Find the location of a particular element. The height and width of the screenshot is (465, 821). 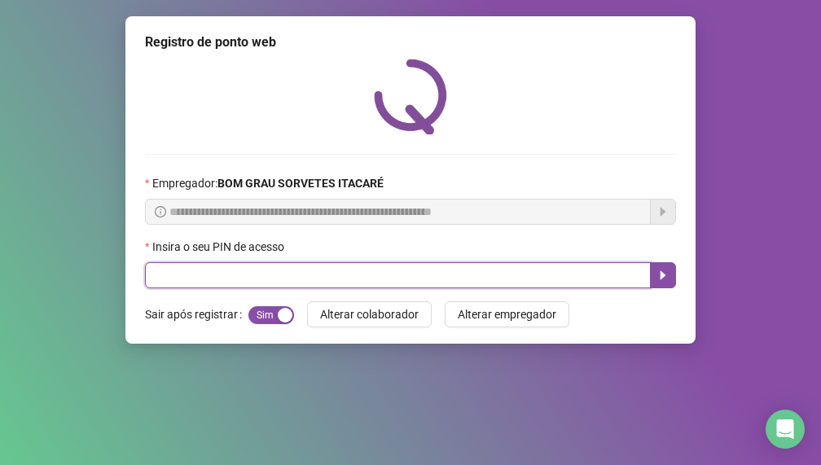

img: QRPoint is located at coordinates (410, 96).